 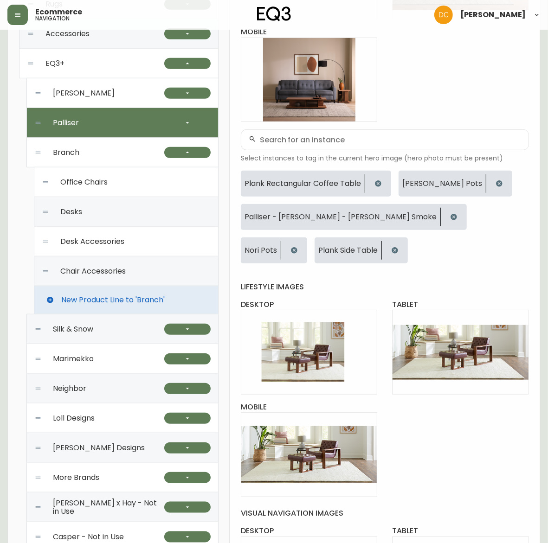 What do you see at coordinates (73, 359) in the screenshot?
I see `span: Marimekko` at bounding box center [73, 359].